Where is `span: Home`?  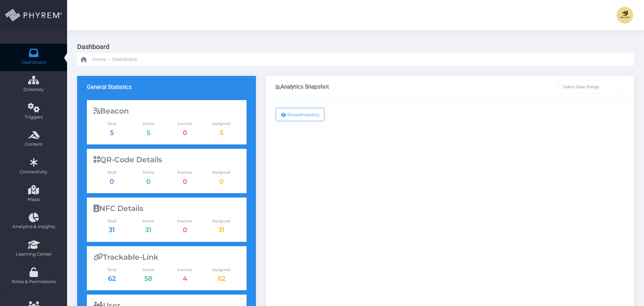
span: Home is located at coordinates (99, 59).